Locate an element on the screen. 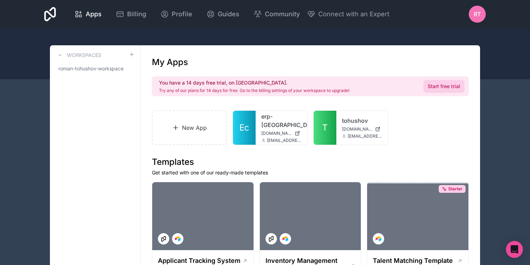 This screenshot has width=530, height=265. a: T is located at coordinates (325, 128).